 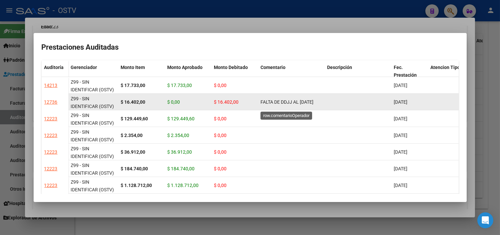 I want to click on span: $ 17.733,00, so click(x=180, y=85).